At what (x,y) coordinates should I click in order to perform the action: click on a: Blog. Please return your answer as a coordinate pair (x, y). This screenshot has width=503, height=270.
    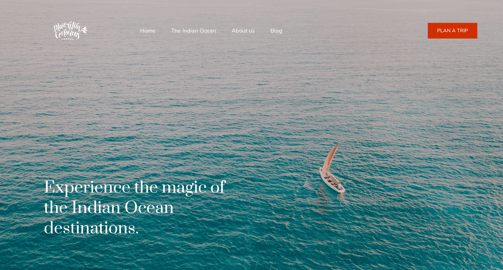
    Looking at the image, I should click on (276, 31).